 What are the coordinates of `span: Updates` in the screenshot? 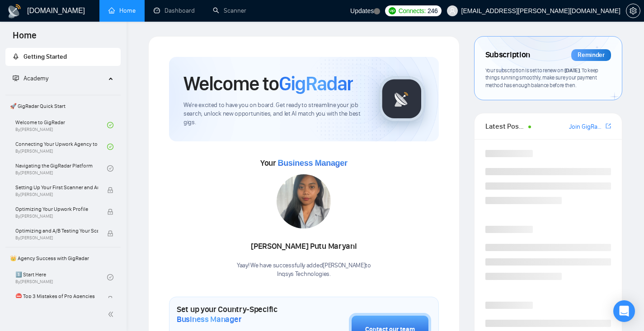 It's located at (362, 11).